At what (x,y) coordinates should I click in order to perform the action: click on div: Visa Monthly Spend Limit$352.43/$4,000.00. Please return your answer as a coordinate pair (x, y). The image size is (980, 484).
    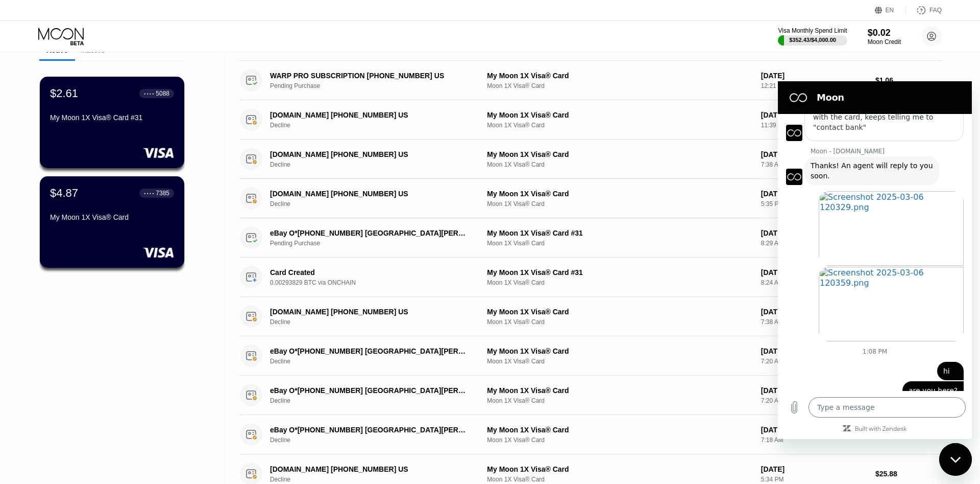
    Looking at the image, I should click on (813, 37).